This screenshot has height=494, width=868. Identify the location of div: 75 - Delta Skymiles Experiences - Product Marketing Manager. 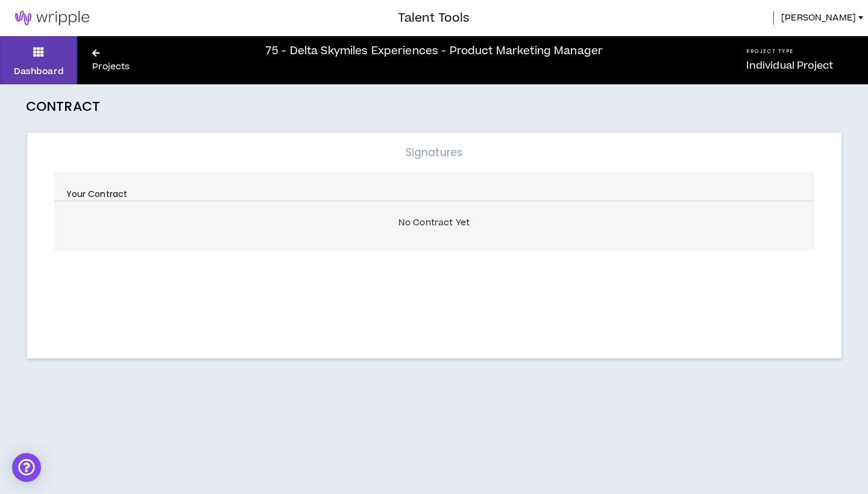
(434, 51).